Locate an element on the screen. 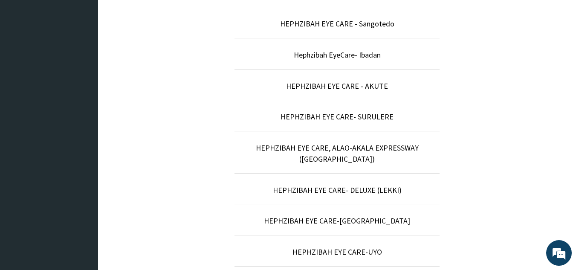 The height and width of the screenshot is (270, 576). a: HEPHZIBAH EYE CARE - AKUTE is located at coordinates (337, 86).